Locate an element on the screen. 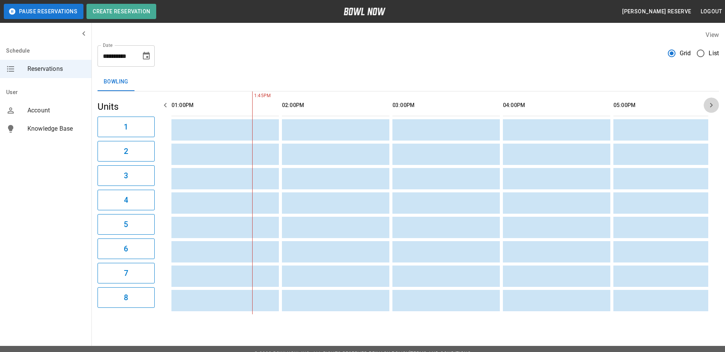  h6: 2 is located at coordinates (126, 151).